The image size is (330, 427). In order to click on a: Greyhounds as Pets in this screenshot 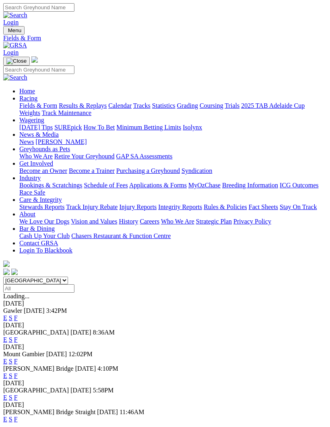, I will do `click(45, 149)`.